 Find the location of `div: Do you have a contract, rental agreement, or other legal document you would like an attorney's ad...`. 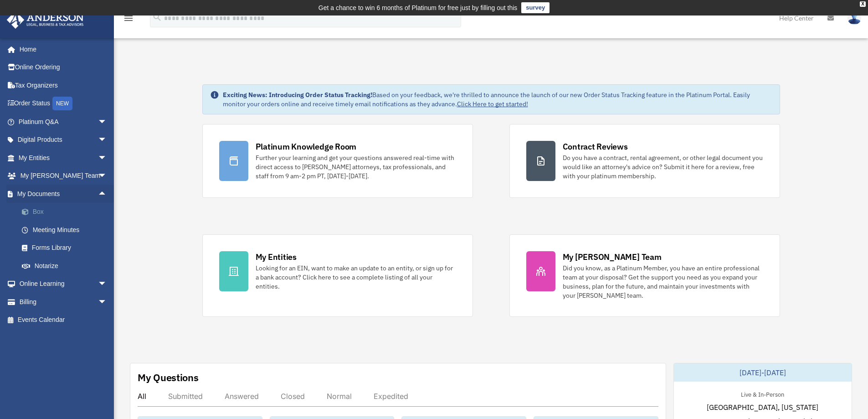

div: Do you have a contract, rental agreement, or other legal document you would like an attorney's ad... is located at coordinates (663, 167).